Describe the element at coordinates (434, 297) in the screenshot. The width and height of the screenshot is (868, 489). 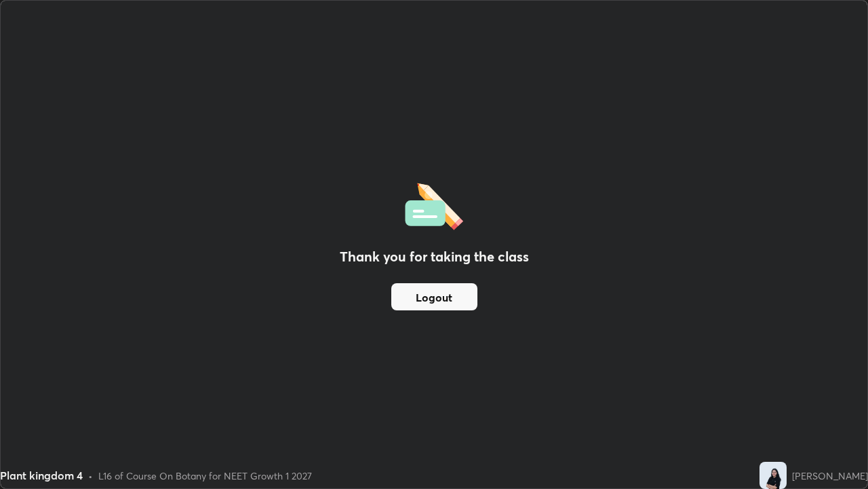
I see `button: Logout` at that location.